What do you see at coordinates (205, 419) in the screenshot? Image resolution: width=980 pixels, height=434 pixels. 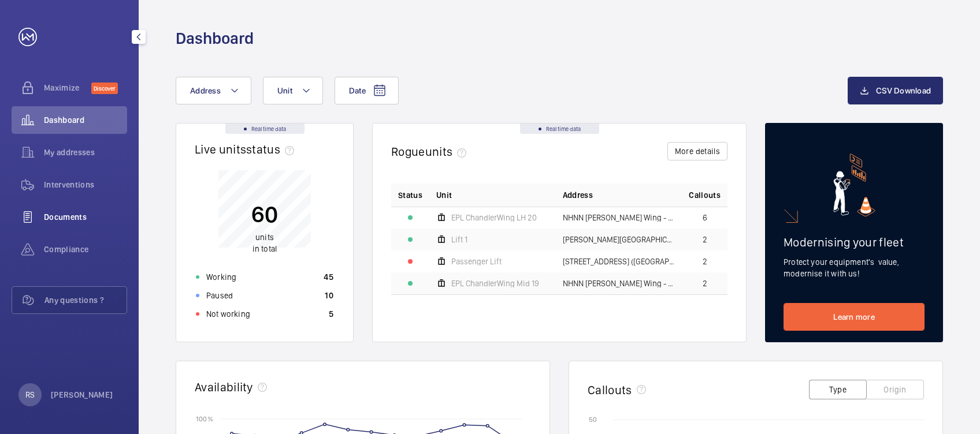 I see `text: 100 %` at bounding box center [205, 419].